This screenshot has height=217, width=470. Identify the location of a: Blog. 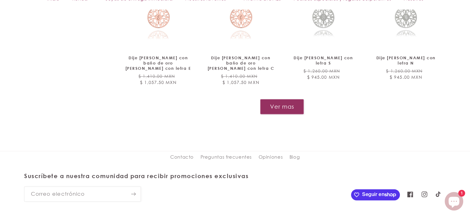
(295, 157).